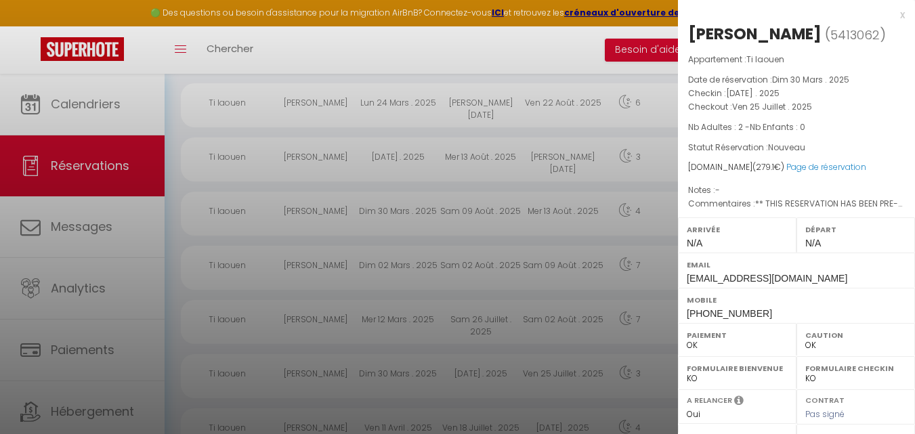 This screenshot has width=915, height=434. What do you see at coordinates (786, 147) in the screenshot?
I see `span: Nouveau` at bounding box center [786, 147].